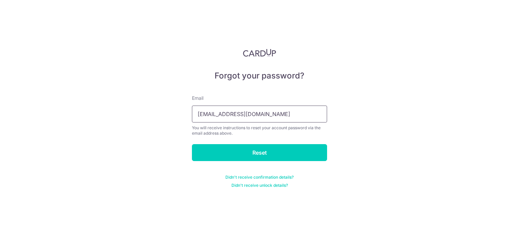  I want to click on a: Didn't receive unlock details?, so click(259, 185).